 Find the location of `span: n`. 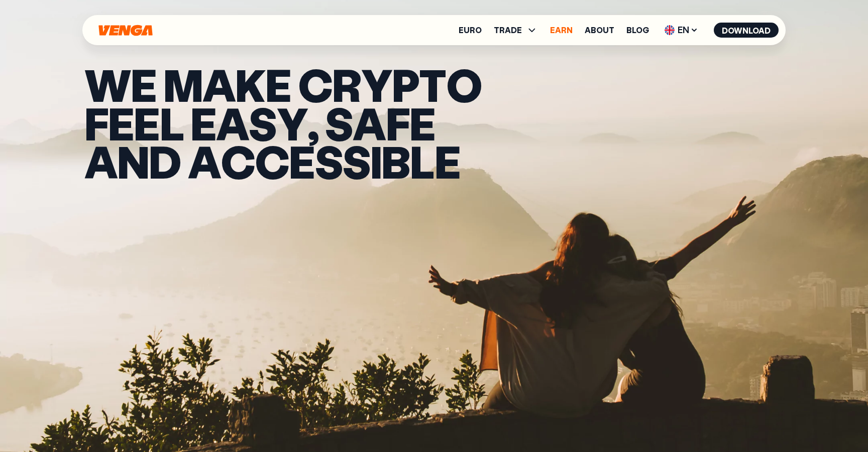

span: n is located at coordinates (132, 162).